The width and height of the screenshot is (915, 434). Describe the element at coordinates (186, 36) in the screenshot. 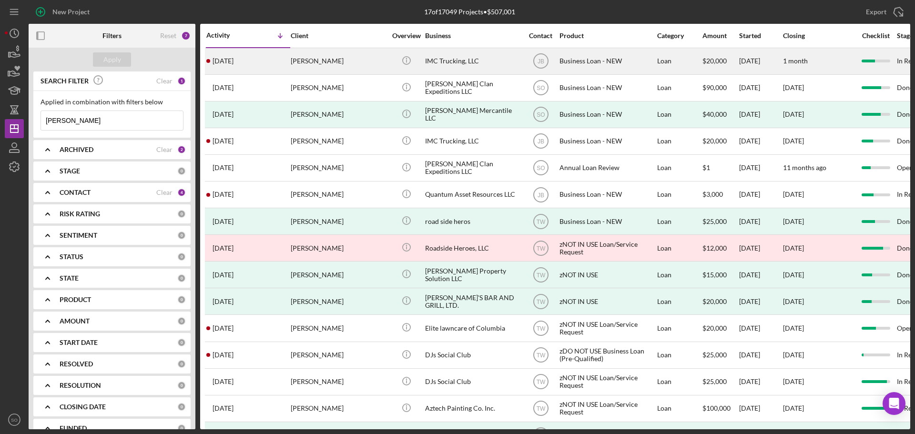

I see `div: 7` at that location.